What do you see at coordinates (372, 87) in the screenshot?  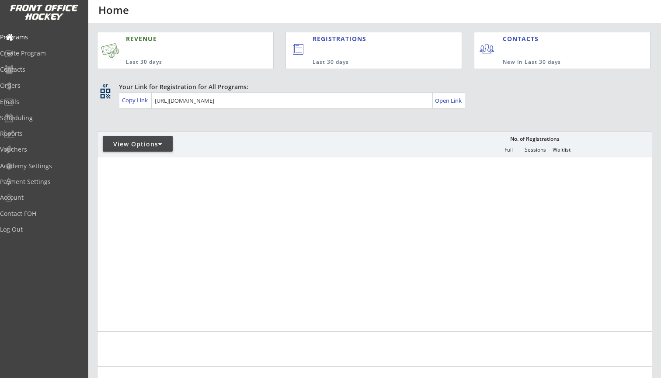 I see `div: Your Link for Registration for All Programs:` at bounding box center [372, 87].